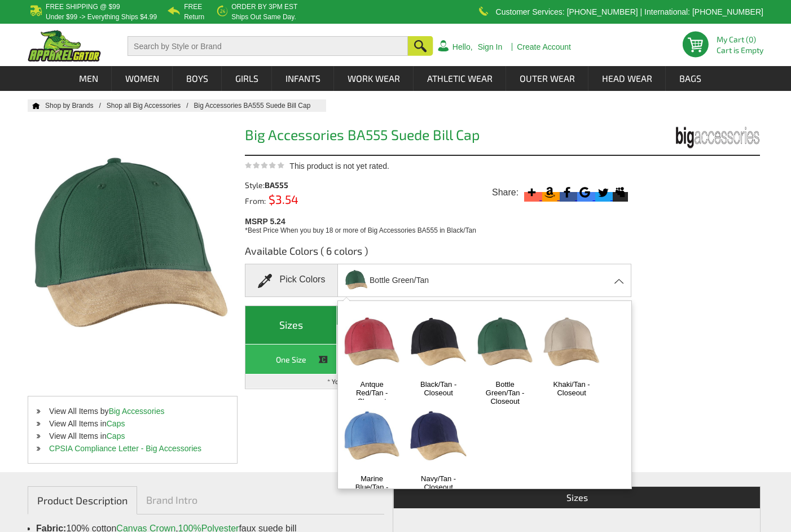 This screenshot has width=791, height=532. What do you see at coordinates (438, 253) in the screenshot?
I see `h3: Available Colors ( 6 colors )` at bounding box center [438, 253].